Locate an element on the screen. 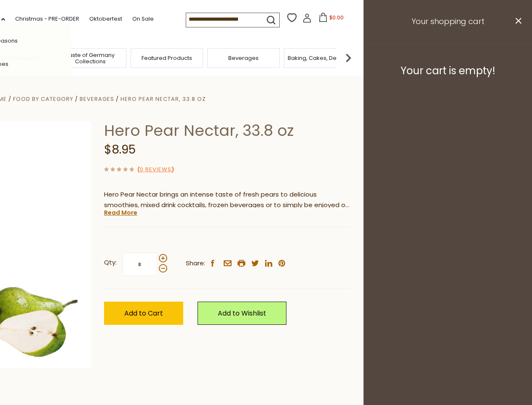  input: Qty: is located at coordinates (140, 264).